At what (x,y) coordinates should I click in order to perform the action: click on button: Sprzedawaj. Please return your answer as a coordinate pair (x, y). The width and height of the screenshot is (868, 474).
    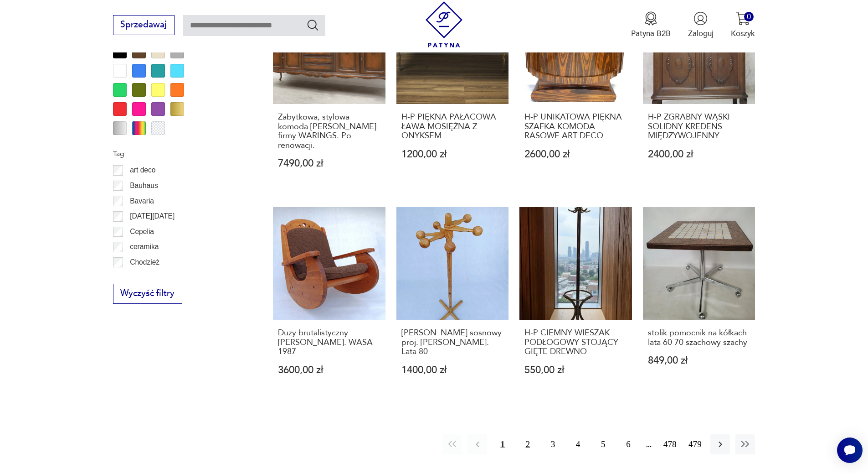
    Looking at the image, I should click on (143, 25).